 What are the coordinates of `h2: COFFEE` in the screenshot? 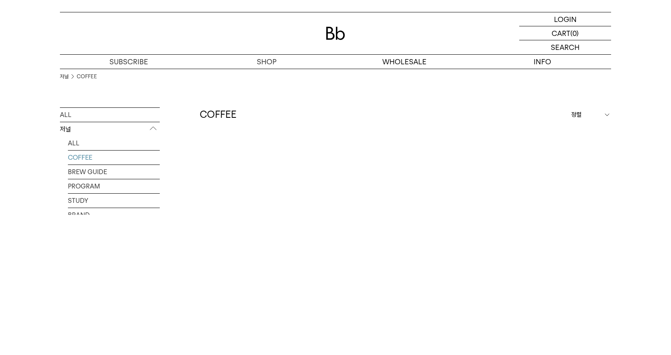 It's located at (218, 115).